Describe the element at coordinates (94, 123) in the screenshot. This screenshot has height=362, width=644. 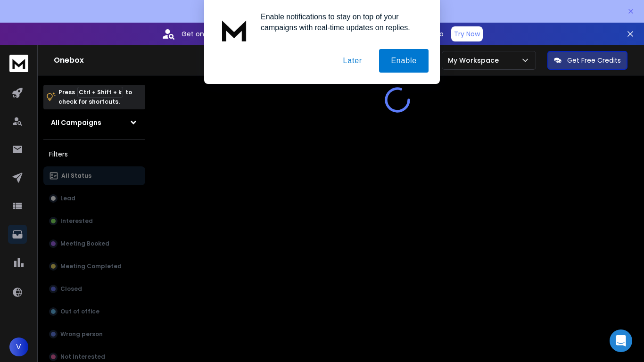
I see `button: All Campaigns` at that location.